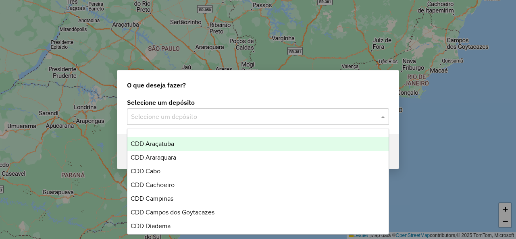 The width and height of the screenshot is (516, 239). I want to click on span: CDD Araçatuba, so click(152, 143).